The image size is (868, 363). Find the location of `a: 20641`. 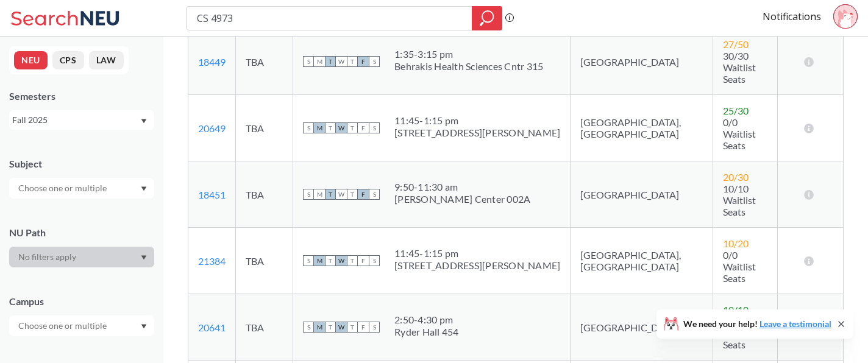

a: 20641 is located at coordinates (212, 327).